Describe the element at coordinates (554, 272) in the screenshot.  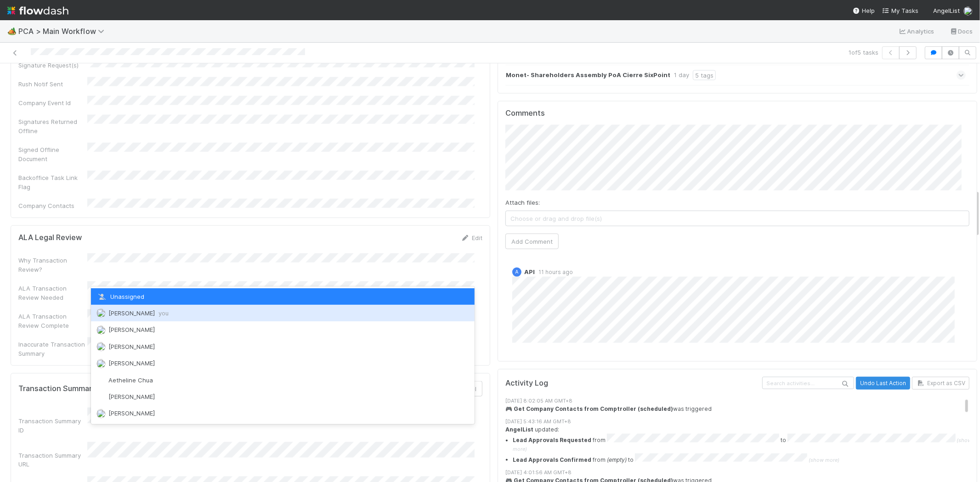
I see `span: 11 hours ago` at that location.